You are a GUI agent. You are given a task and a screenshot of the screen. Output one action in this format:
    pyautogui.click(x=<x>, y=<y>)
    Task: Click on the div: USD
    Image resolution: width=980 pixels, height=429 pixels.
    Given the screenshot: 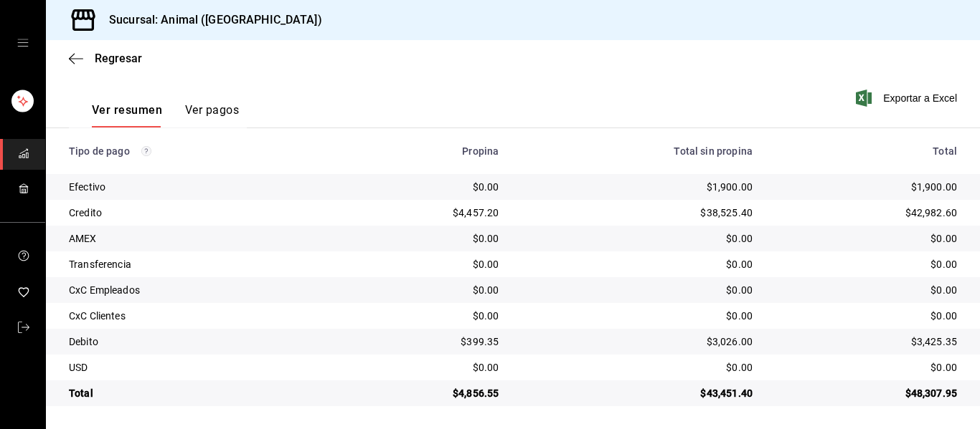 What is the action you would take?
    pyautogui.click(x=197, y=367)
    